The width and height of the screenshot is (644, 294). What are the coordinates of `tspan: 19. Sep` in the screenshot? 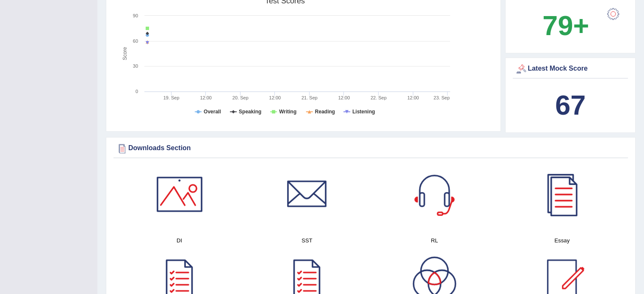 It's located at (171, 98).